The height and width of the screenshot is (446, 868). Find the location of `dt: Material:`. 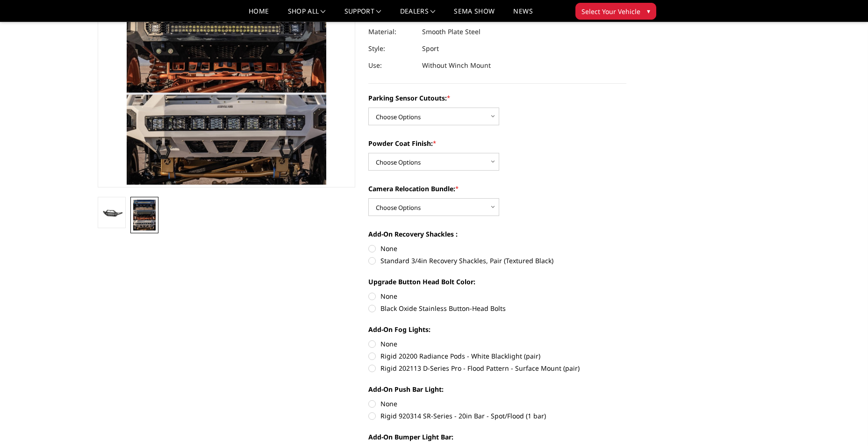

dt: Material: is located at coordinates (392, 32).